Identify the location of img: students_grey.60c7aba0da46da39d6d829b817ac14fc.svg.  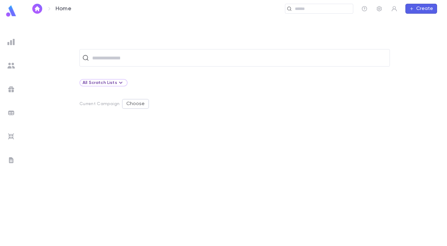
(11, 66).